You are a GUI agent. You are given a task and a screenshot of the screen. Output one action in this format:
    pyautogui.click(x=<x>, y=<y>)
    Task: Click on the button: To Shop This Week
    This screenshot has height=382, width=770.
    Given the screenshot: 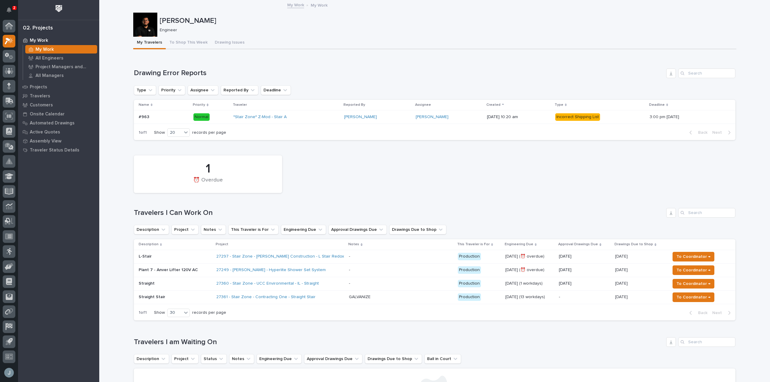 What is the action you would take?
    pyautogui.click(x=188, y=43)
    